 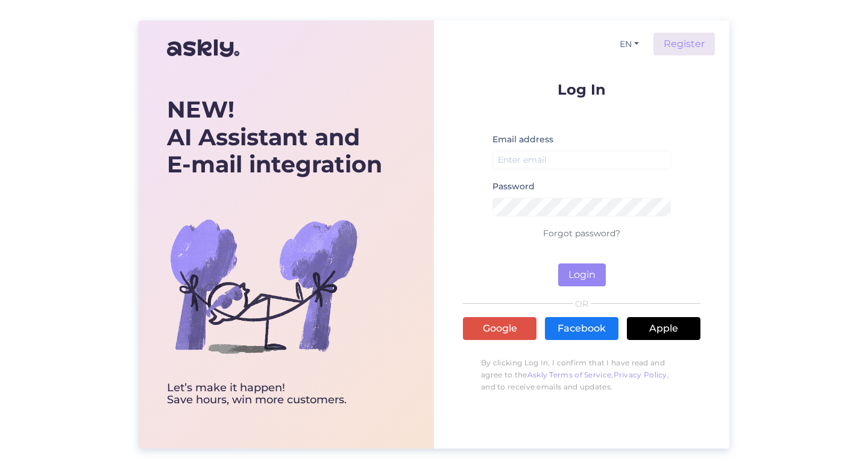 I want to click on div: AI Assistant and E-mail integration, so click(x=274, y=137).